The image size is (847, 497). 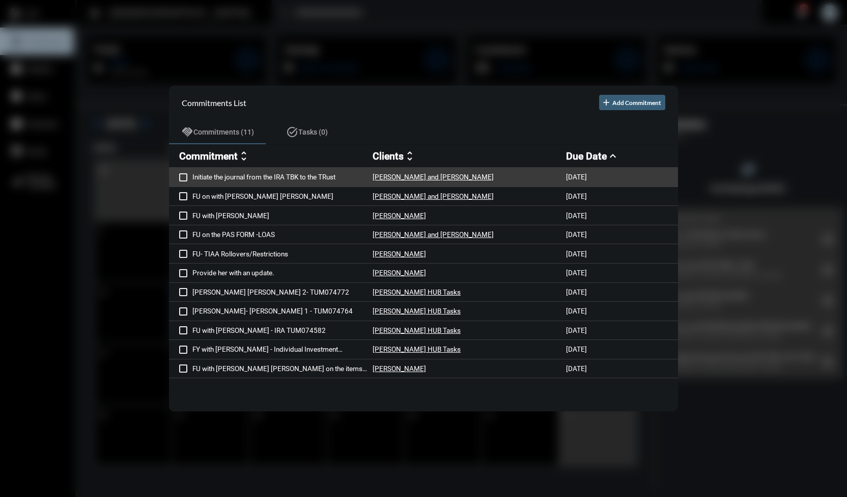 What do you see at coordinates (187, 132) in the screenshot?
I see `mat-icon: handshake` at bounding box center [187, 132].